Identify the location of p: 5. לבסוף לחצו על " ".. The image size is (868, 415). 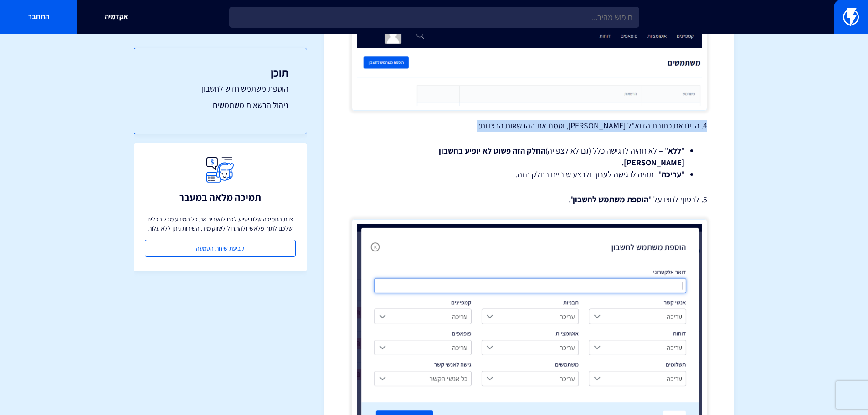
(529, 200).